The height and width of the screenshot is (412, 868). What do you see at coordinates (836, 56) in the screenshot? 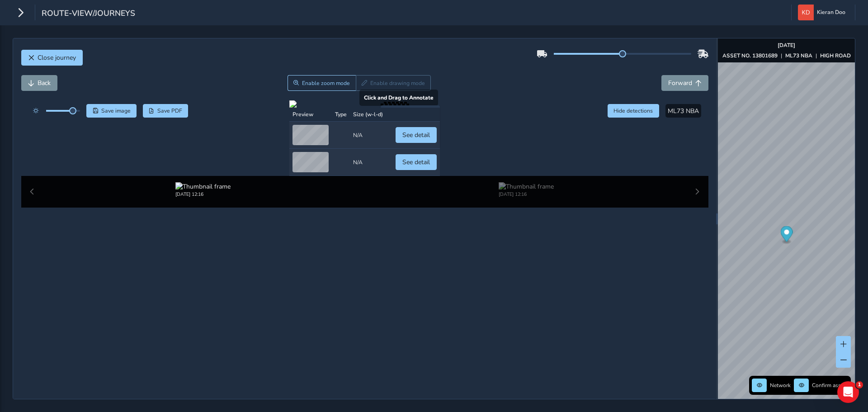
I see `strong: HIGH ROAD` at bounding box center [836, 56].